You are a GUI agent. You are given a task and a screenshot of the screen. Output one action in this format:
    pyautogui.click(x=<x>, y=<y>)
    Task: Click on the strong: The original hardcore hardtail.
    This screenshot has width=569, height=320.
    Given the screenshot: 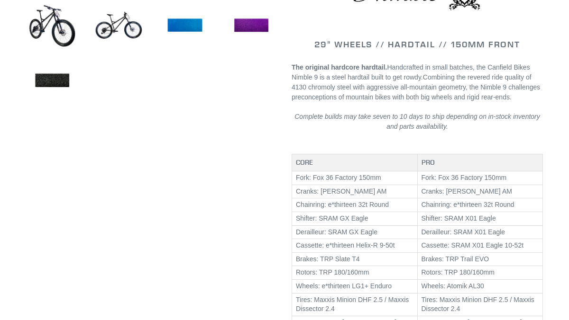 What is the action you would take?
    pyautogui.click(x=339, y=67)
    